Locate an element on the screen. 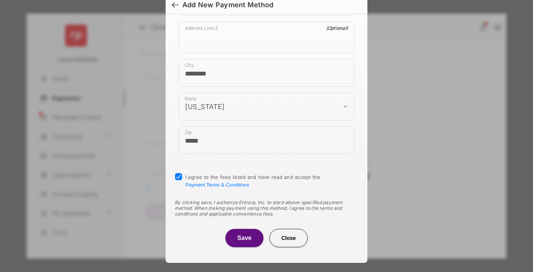  button: Save is located at coordinates (245, 238).